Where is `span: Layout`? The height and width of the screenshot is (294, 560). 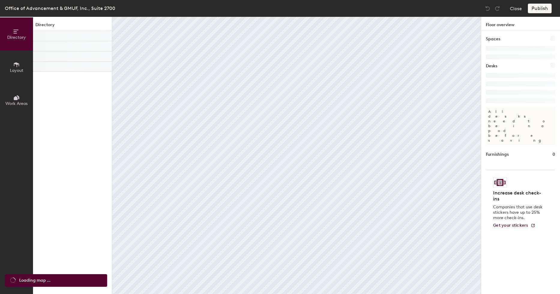 span: Layout is located at coordinates (17, 70).